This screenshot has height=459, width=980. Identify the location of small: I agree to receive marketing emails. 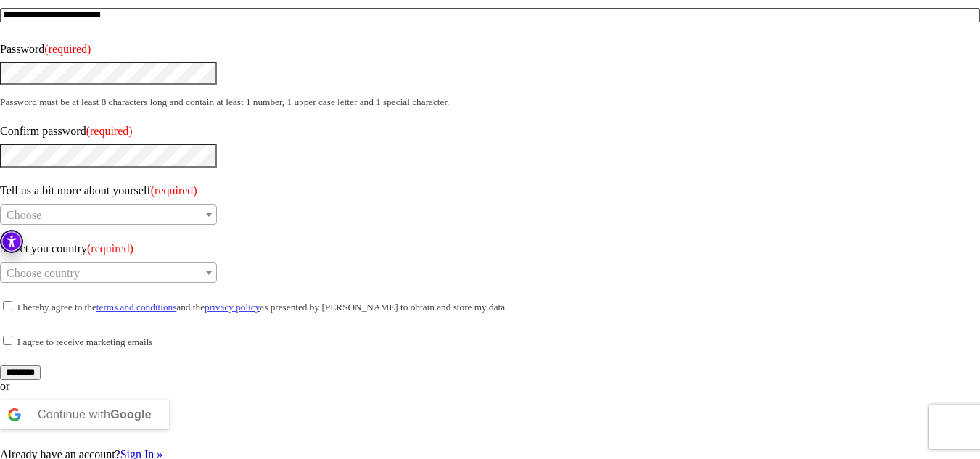
(85, 342).